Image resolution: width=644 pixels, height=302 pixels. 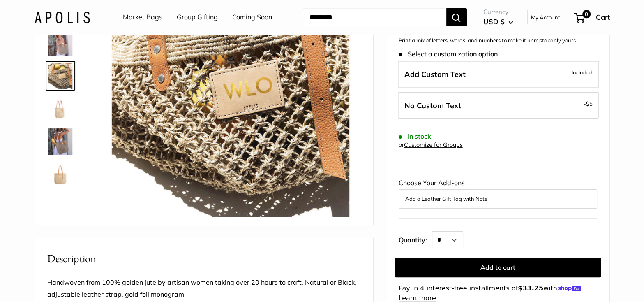 What do you see at coordinates (494, 21) in the screenshot?
I see `span: USD $` at bounding box center [494, 21].